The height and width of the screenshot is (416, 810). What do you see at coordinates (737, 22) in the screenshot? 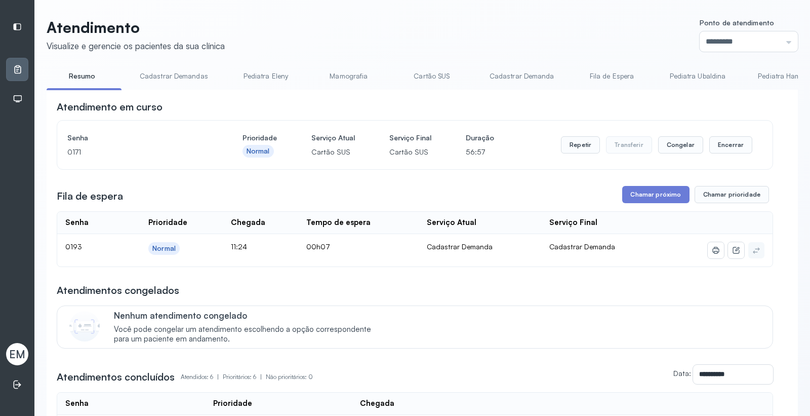
I see `span: Ponto de atendimento` at bounding box center [737, 22].